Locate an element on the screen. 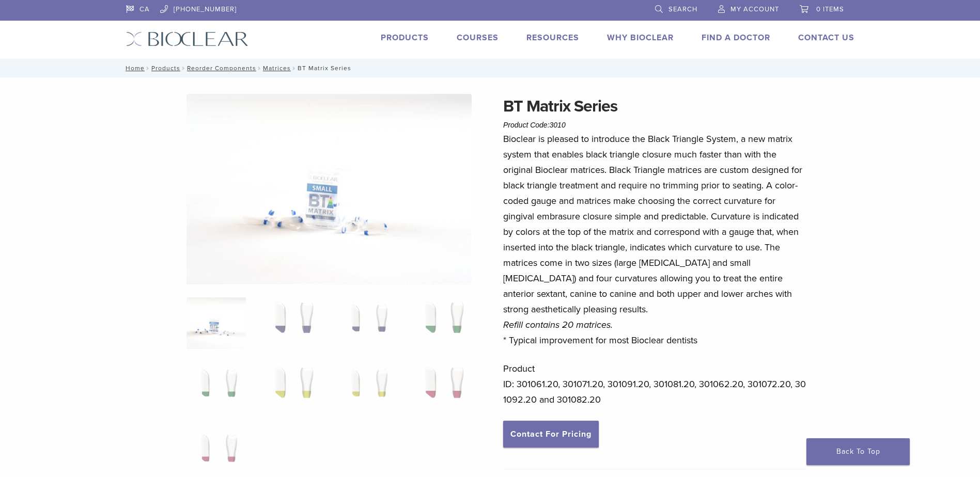 Image resolution: width=980 pixels, height=477 pixels. span: My Account is located at coordinates (755, 9).